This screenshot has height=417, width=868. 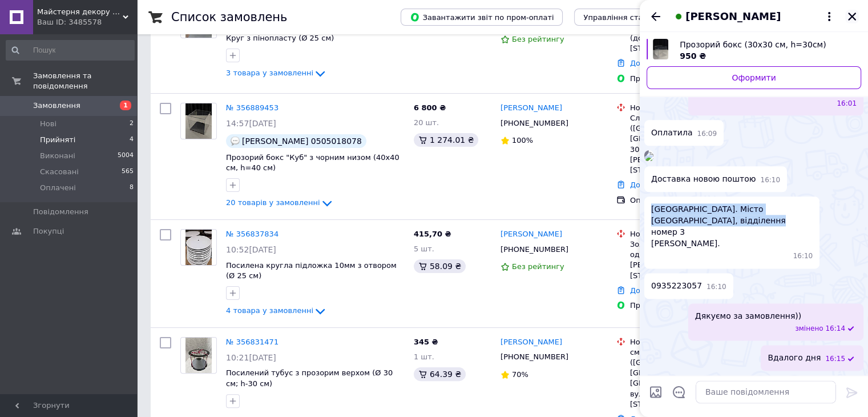 I want to click on button: Закрити, so click(x=852, y=17).